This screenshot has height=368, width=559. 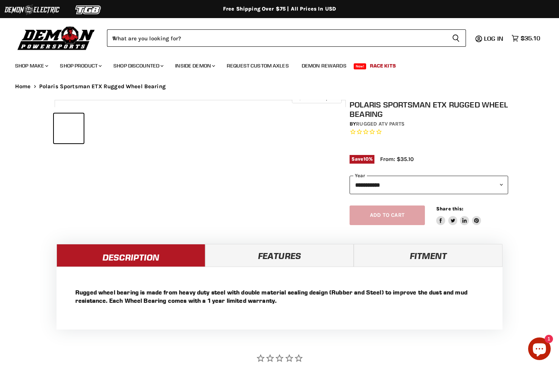 I want to click on select: year, so click(x=429, y=185).